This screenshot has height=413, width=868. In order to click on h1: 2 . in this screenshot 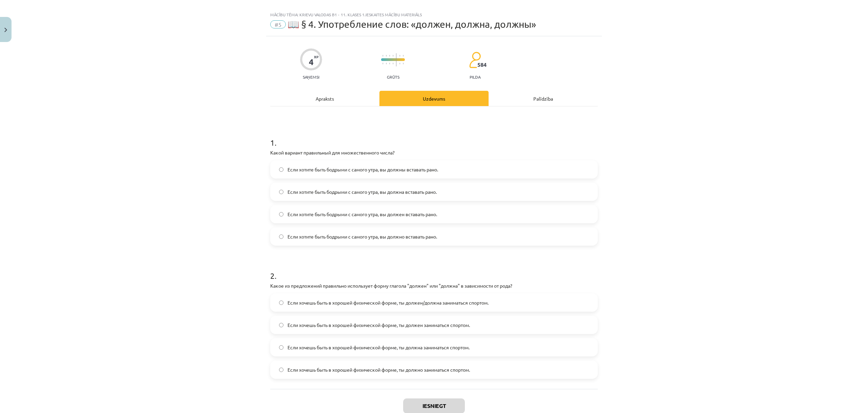, I will do `click(434, 270)`.